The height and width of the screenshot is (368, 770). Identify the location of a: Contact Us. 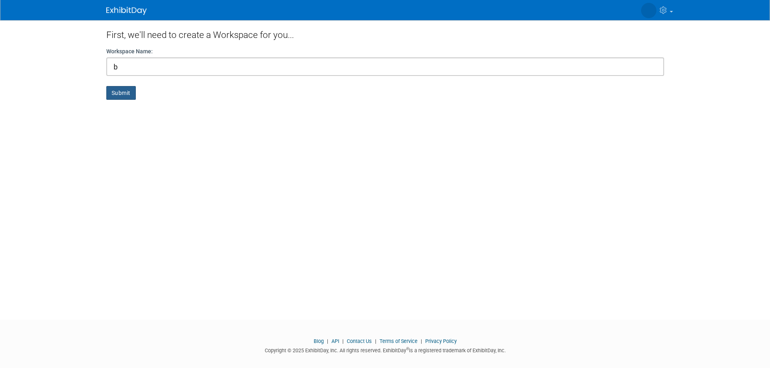
(359, 341).